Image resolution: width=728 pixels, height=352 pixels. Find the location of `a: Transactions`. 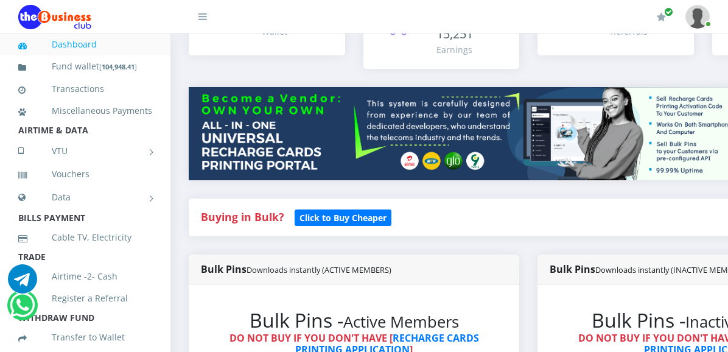

a: Transactions is located at coordinates (85, 89).